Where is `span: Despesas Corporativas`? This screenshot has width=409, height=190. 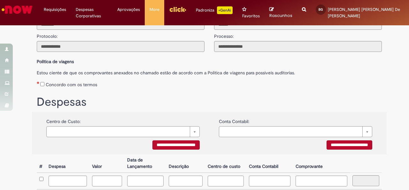 span: Despesas Corporativas is located at coordinates (92, 13).